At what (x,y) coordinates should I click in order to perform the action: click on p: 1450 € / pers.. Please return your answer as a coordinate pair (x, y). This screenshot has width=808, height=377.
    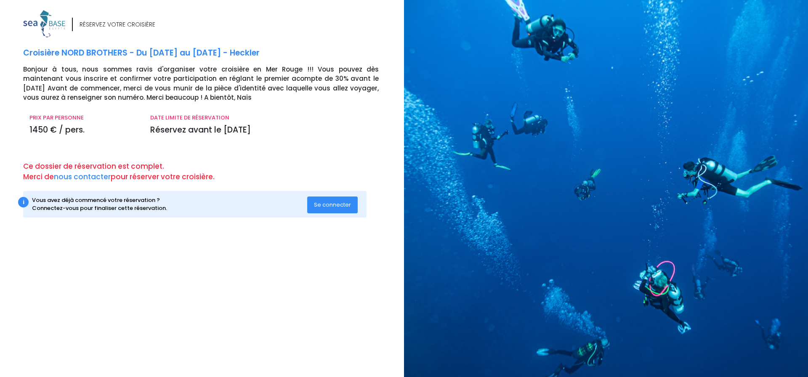
    Looking at the image, I should click on (83, 130).